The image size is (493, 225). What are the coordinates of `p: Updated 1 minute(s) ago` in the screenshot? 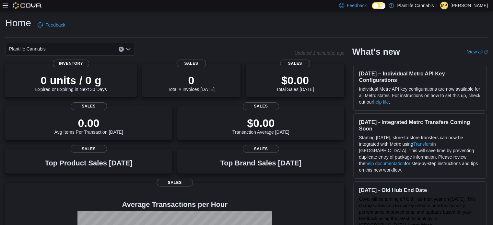 It's located at (319, 53).